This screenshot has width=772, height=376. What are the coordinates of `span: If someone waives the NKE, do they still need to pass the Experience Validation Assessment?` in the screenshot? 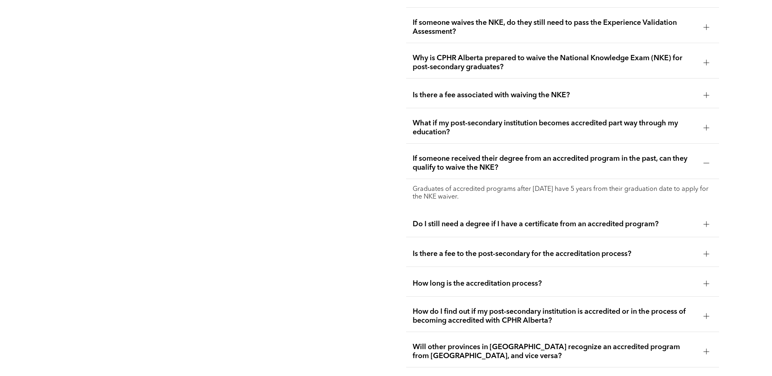 It's located at (554, 27).